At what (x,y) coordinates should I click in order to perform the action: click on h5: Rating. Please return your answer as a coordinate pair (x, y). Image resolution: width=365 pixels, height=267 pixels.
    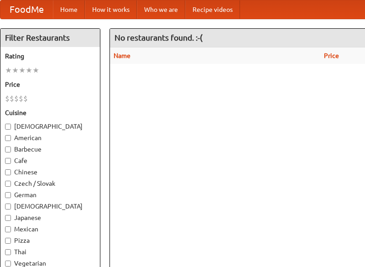
    Looking at the image, I should click on (50, 56).